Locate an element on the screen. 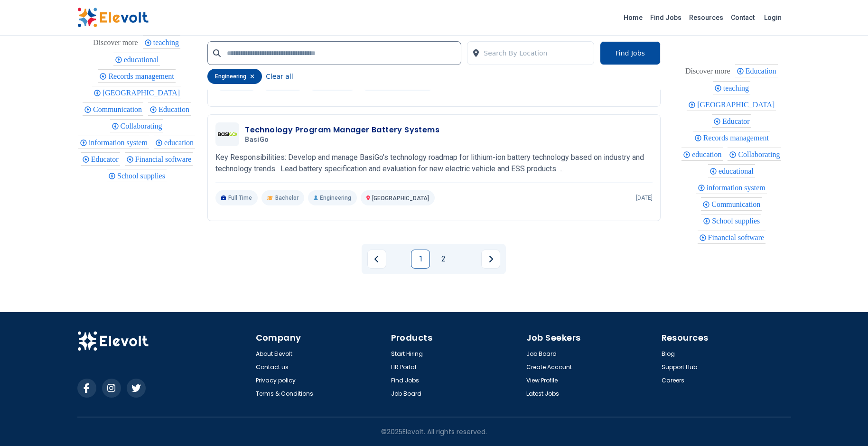 The height and width of the screenshot is (446, 868). ul: Pagination is located at coordinates (434, 259).